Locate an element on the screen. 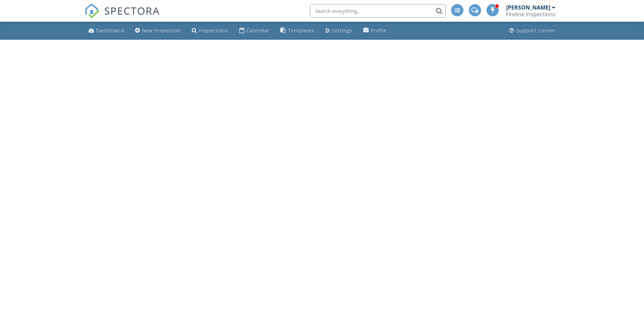 Image resolution: width=644 pixels, height=324 pixels. a: New Inspection is located at coordinates (158, 30).